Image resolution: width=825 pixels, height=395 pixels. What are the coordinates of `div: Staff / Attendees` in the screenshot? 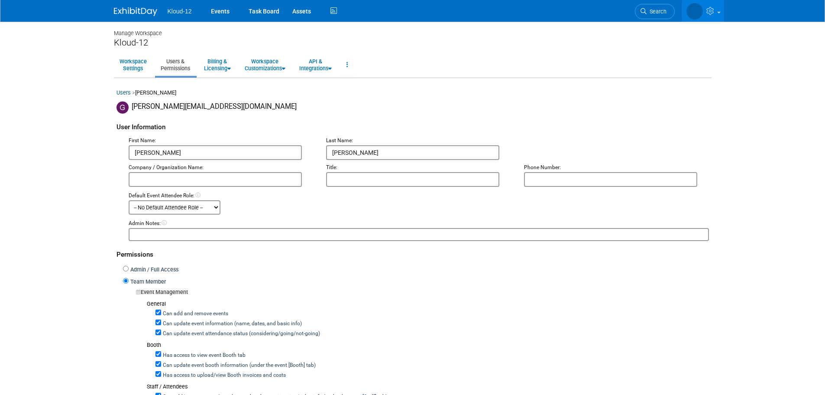 It's located at (428, 387).